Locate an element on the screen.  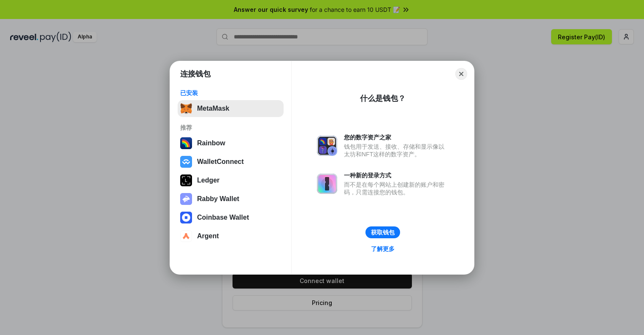
div: Argent is located at coordinates (208, 236).